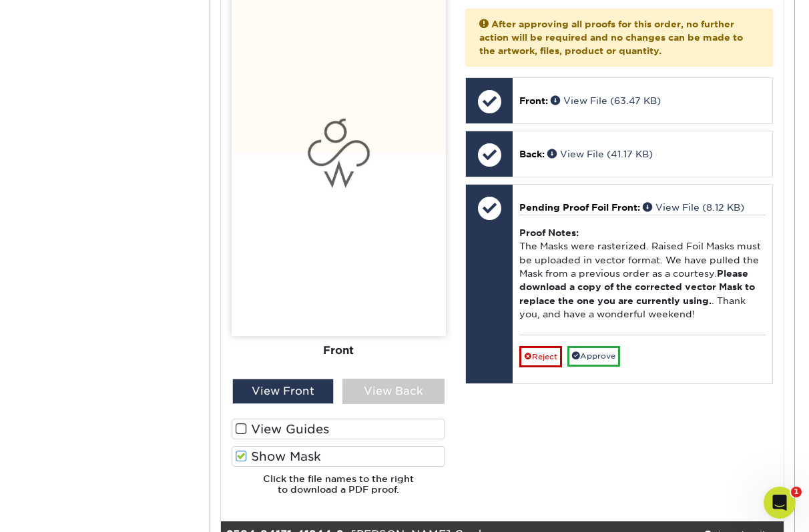  What do you see at coordinates (611, 37) in the screenshot?
I see `strong: After approving all proofs for this order, no further action will be required and no changes can ...` at bounding box center [611, 37].